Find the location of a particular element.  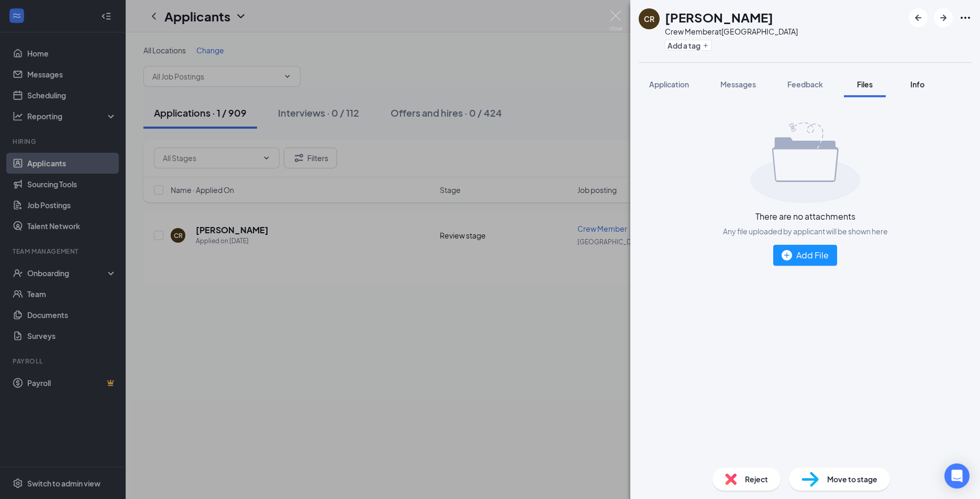

span: Application is located at coordinates (669, 85).